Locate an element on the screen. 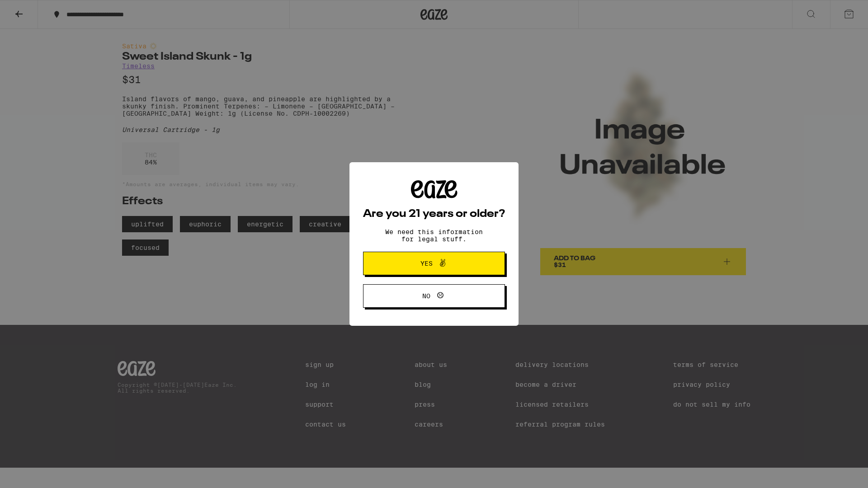 This screenshot has width=868, height=488. h2: Are you 21 years or older? is located at coordinates (434, 214).